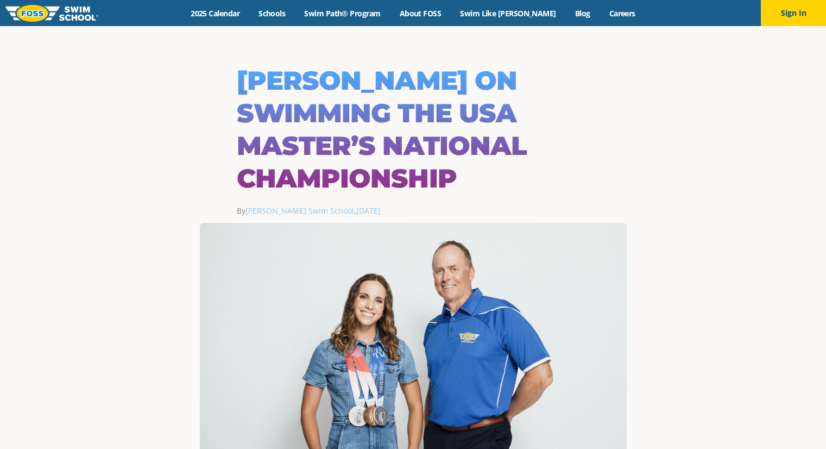  Describe the element at coordinates (295, 210) in the screenshot. I see `span: By` at that location.